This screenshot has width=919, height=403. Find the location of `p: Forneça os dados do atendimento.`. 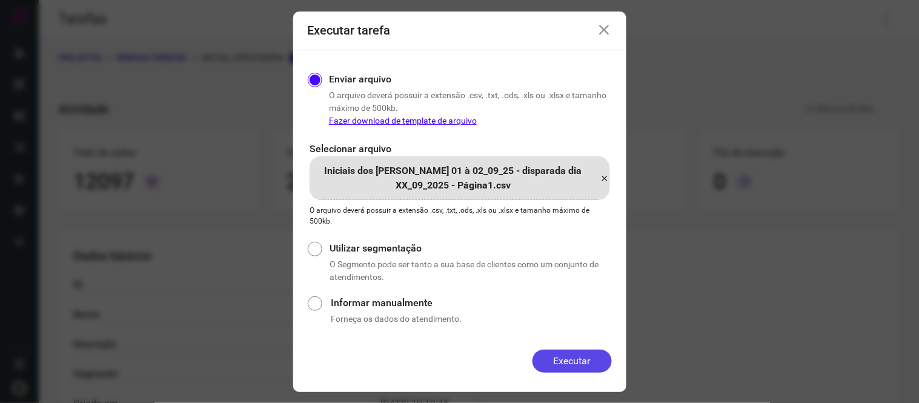

p: Forneça os dados do atendimento. is located at coordinates (471, 319).